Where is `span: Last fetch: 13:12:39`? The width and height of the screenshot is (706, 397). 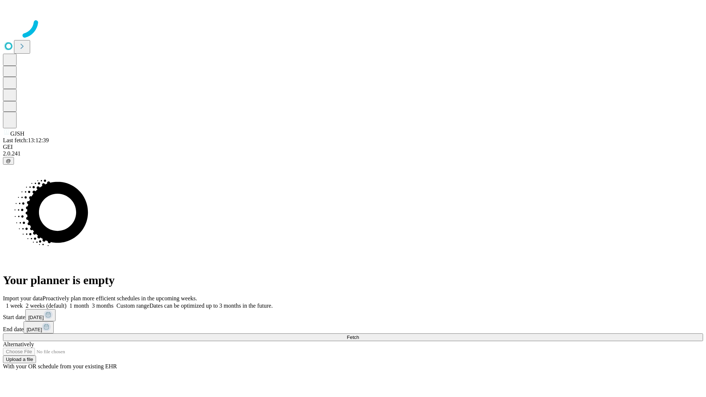 span: Last fetch: 13:12:39 is located at coordinates (26, 140).